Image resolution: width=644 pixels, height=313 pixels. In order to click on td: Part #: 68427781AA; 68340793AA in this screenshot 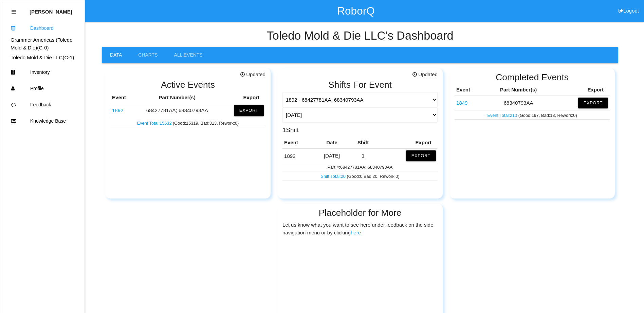, I will do `click(360, 167)`.